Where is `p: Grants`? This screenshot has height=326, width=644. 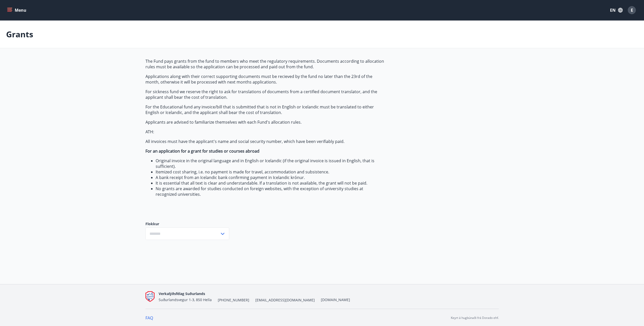 p: Grants is located at coordinates (19, 34).